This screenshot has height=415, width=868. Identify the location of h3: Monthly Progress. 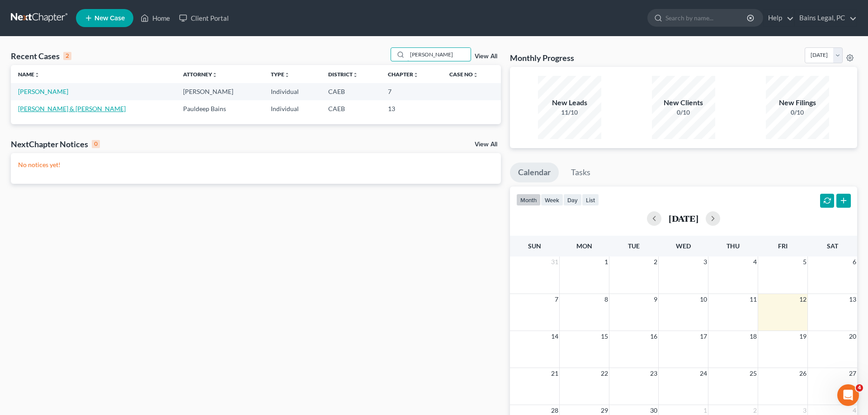
(542, 58).